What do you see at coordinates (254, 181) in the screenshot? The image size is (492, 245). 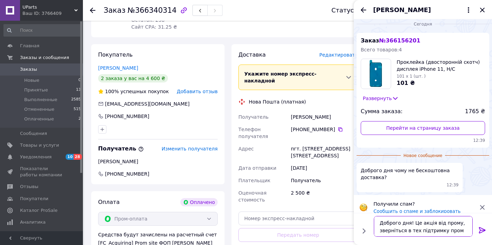 I see `span: Плательщик` at bounding box center [254, 181].